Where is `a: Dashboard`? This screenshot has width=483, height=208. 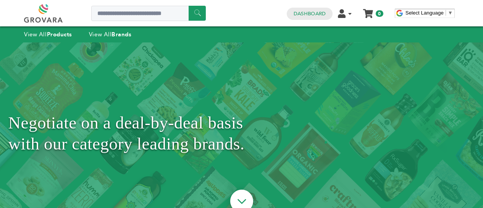
a: Dashboard is located at coordinates (310, 14).